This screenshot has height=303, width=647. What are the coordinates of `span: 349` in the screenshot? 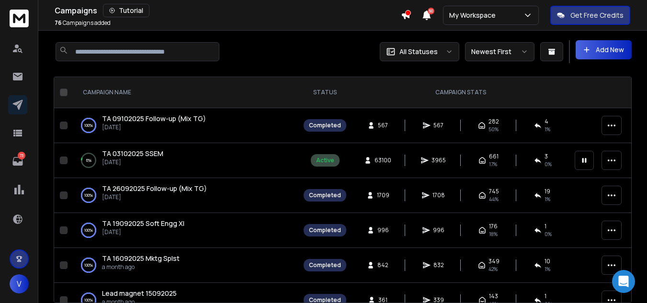 It's located at (494, 261).